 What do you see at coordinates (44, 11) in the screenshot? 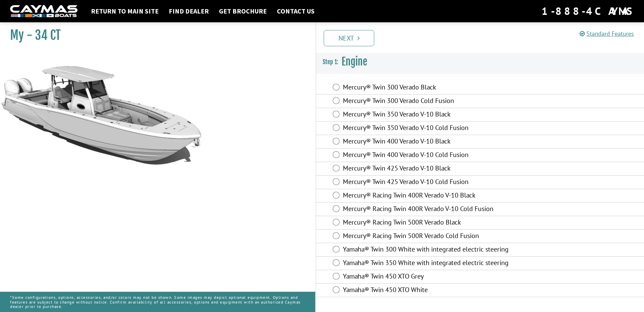
I see `img: white-logo-c9c8dbefe5ff5ceceb0f0178aa75bf4bb51f6bca0971e226c86eb53dfe498488.png` at bounding box center [44, 11].